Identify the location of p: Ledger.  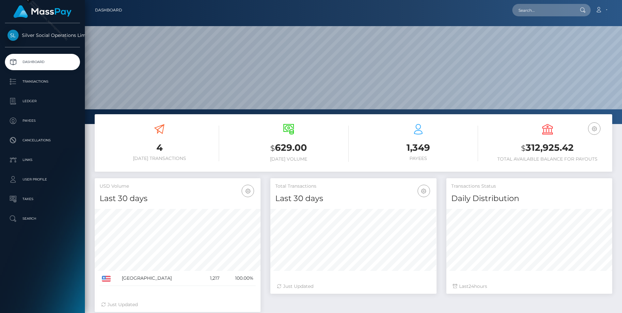
(42, 101).